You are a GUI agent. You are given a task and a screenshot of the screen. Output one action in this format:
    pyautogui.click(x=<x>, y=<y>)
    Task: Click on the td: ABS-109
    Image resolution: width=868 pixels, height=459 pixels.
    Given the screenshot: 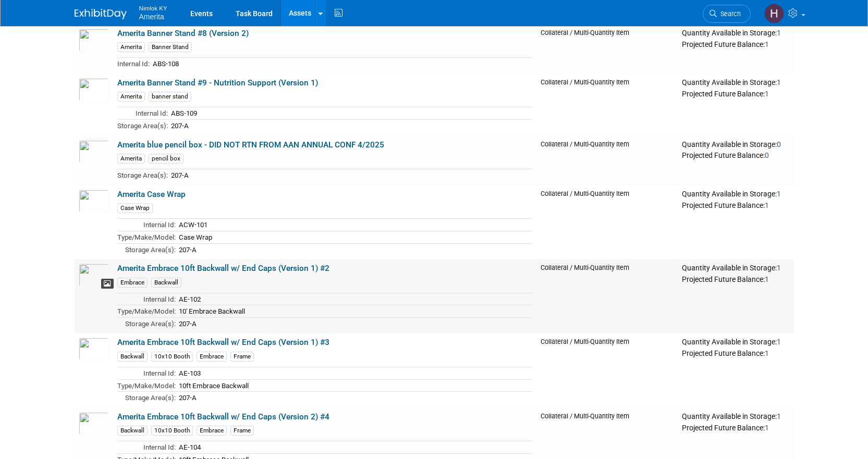 What is the action you would take?
    pyautogui.click(x=351, y=113)
    